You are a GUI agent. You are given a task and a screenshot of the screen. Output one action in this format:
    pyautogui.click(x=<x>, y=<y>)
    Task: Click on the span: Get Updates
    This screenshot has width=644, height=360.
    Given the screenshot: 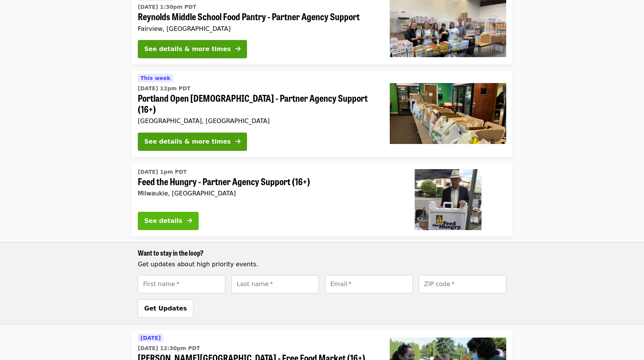 What is the action you would take?
    pyautogui.click(x=166, y=308)
    